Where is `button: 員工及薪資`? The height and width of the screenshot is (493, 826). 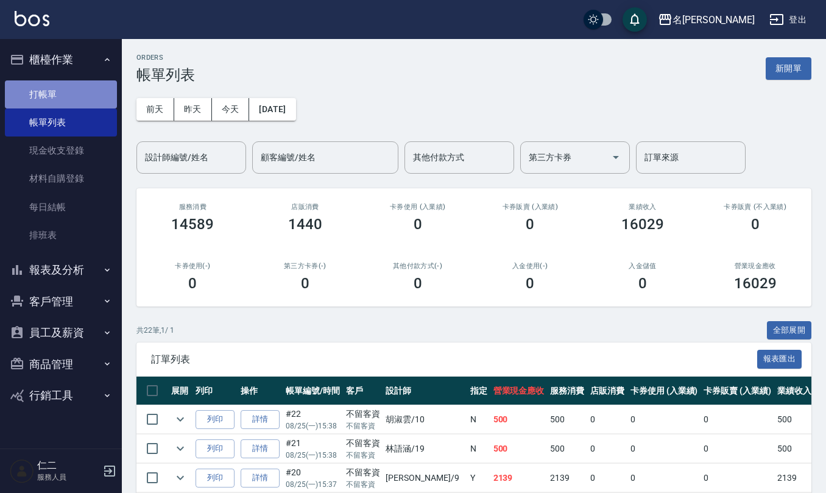
button: 員工及薪資 is located at coordinates (61, 333).